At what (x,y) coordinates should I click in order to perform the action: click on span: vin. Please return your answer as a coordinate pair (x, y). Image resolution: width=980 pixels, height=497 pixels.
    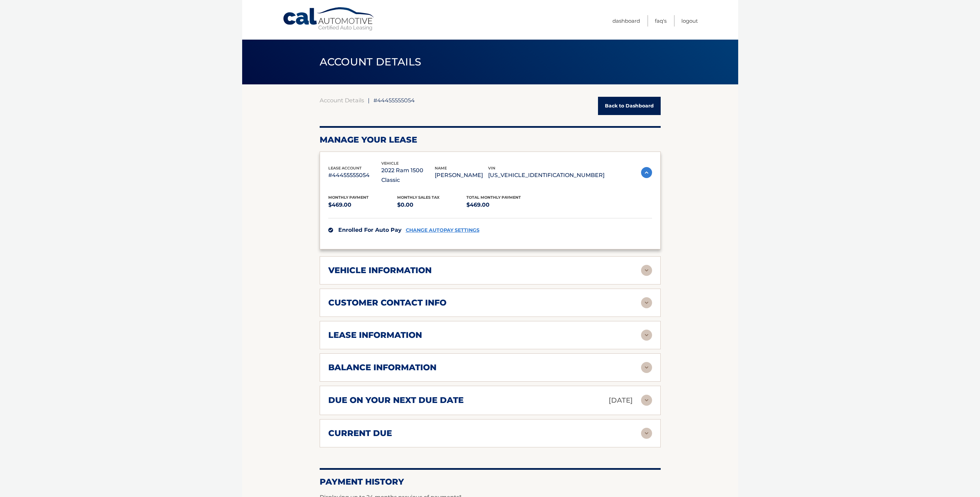
    Looking at the image, I should click on (491, 168).